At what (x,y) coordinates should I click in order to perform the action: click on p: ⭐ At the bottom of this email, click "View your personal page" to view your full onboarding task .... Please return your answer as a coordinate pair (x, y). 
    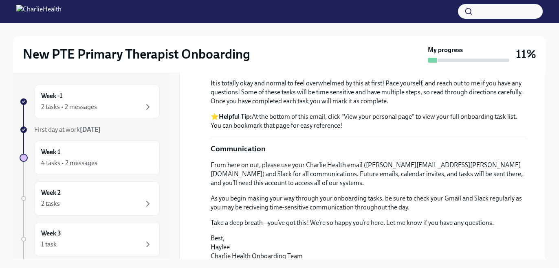
    Looking at the image, I should click on (368, 121).